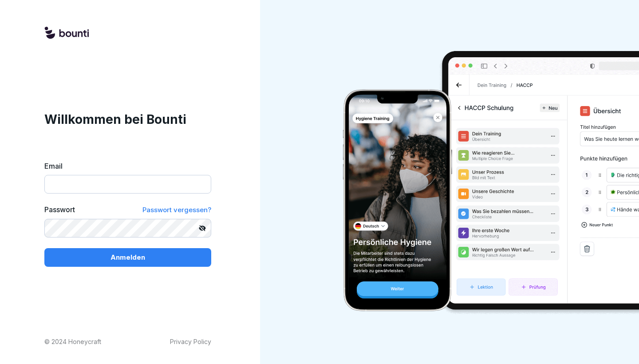 This screenshot has height=364, width=639. What do you see at coordinates (128, 257) in the screenshot?
I see `button: Anmelden` at bounding box center [128, 257].